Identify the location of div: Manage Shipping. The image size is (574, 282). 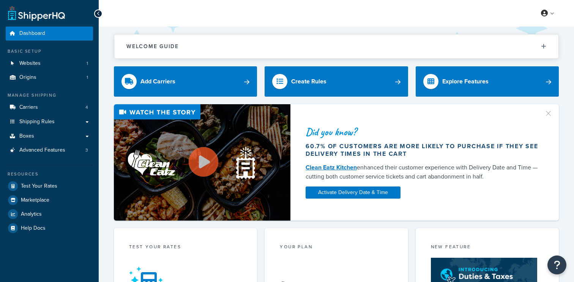
(49, 95).